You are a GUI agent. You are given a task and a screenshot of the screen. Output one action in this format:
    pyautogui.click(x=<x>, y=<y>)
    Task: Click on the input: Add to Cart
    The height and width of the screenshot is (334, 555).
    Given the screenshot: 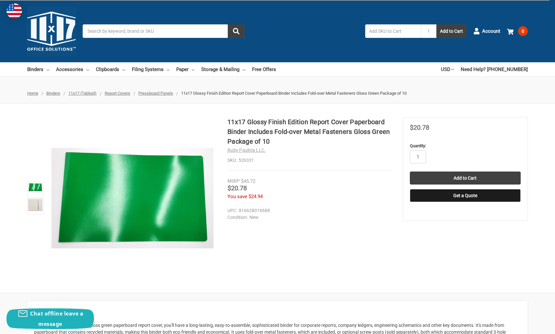 What is the action you would take?
    pyautogui.click(x=465, y=178)
    